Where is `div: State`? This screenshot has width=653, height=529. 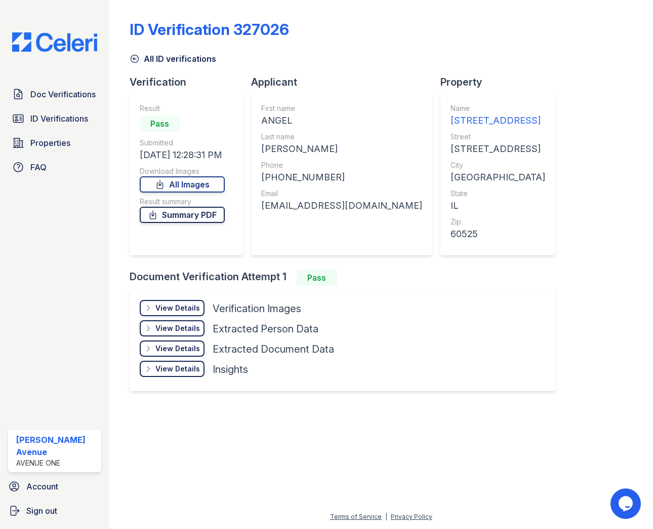
div: State is located at coordinates (498, 193).